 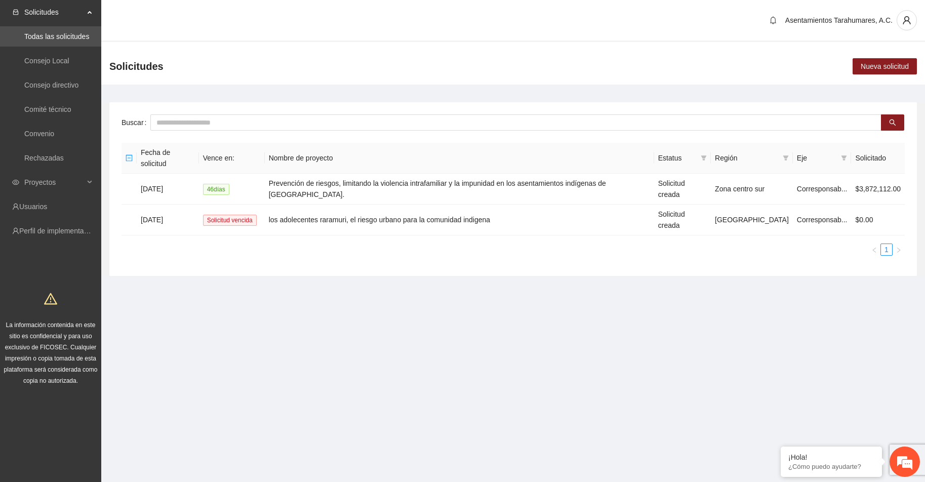 I want to click on button: left, so click(x=874, y=249).